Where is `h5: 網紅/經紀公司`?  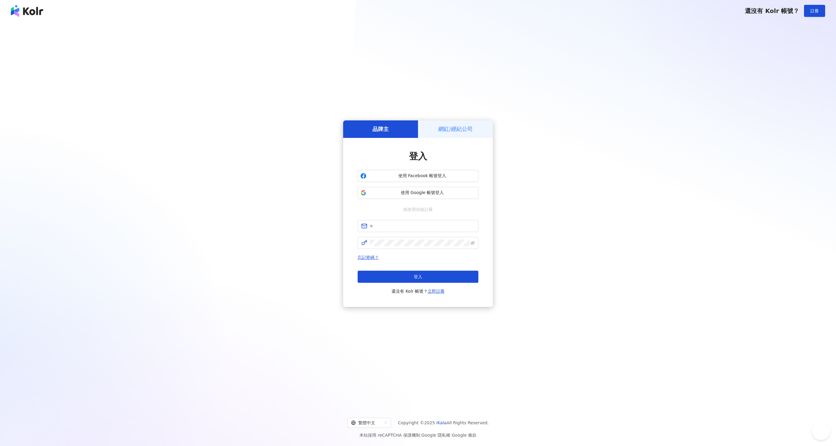 h5: 網紅/經紀公司 is located at coordinates (456, 129).